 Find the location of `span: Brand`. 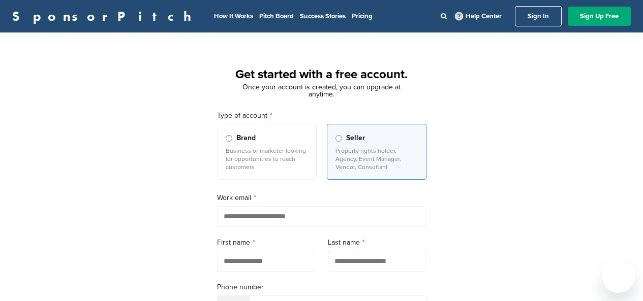

span: Brand is located at coordinates (246, 138).